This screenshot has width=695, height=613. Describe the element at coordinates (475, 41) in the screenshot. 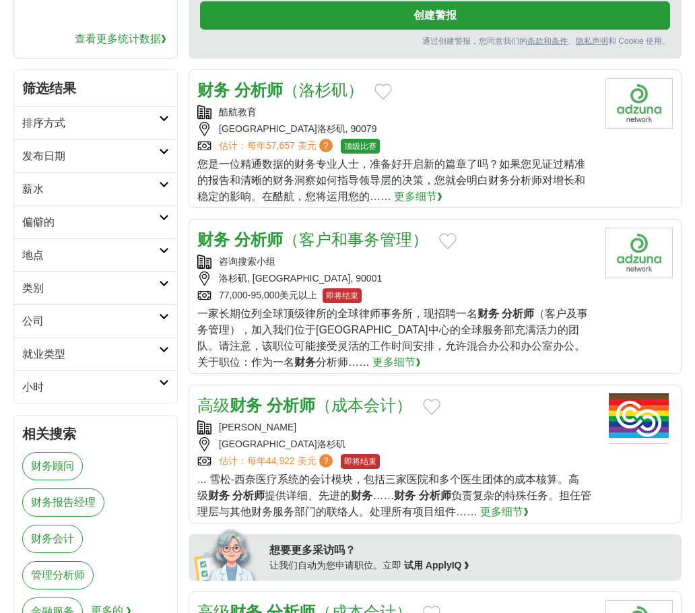

I see `font: 通过创建警报，您同意我们的` at that location.